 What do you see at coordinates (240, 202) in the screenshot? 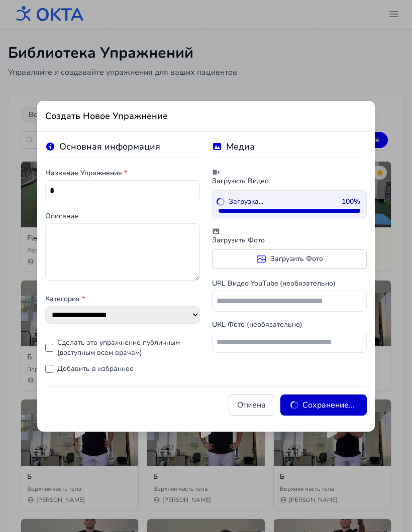
I see `span: Загрузка...` at bounding box center [240, 202].